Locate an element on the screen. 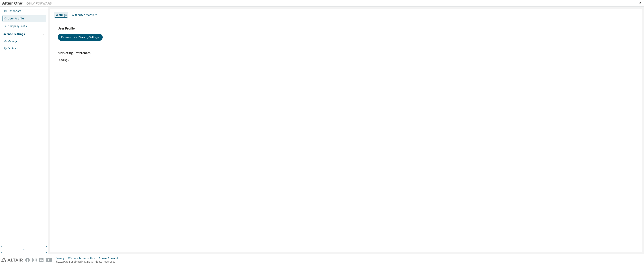 This screenshot has height=266, width=644. img: instagram.svg is located at coordinates (34, 260).